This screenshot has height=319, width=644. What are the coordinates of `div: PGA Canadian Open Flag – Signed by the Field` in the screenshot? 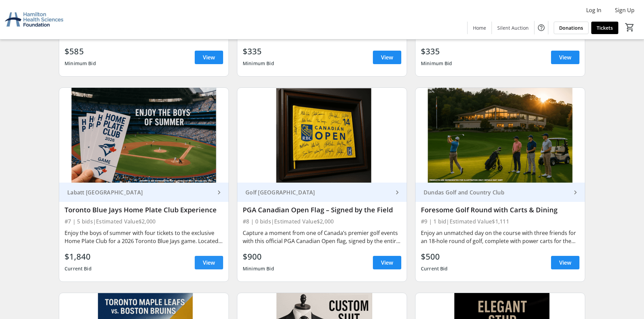 It's located at (322, 210).